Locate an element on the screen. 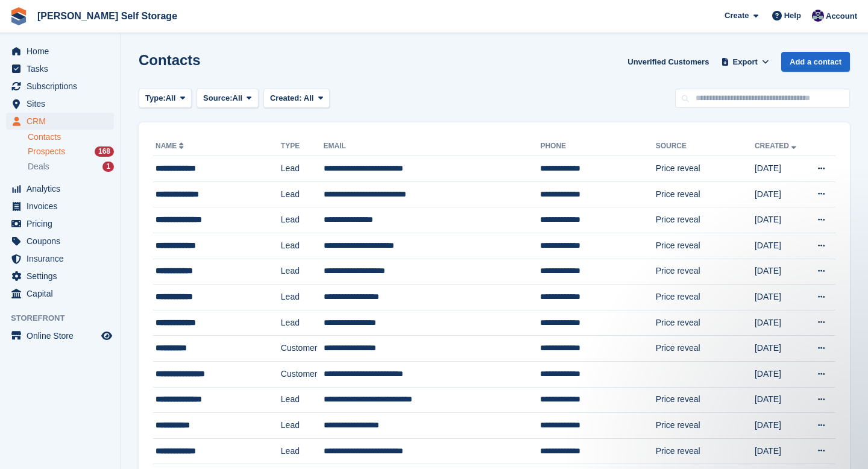 This screenshot has height=469, width=868. span: Deals is located at coordinates (38, 167).